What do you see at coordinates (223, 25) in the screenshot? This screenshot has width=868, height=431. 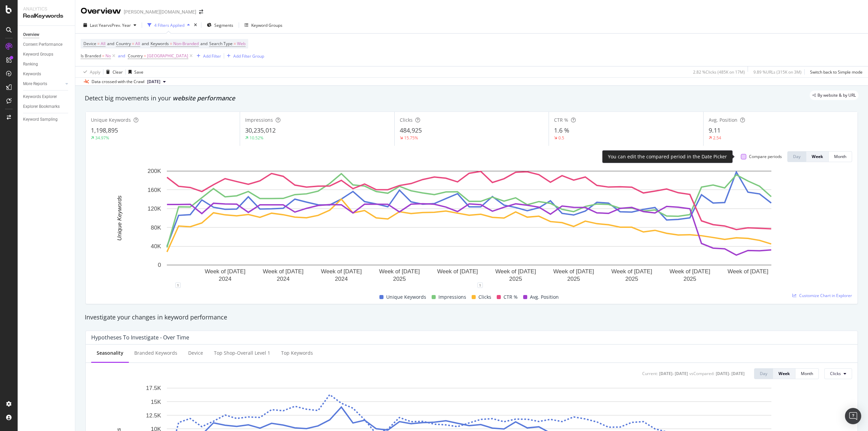 I see `span: Segments` at bounding box center [223, 25].